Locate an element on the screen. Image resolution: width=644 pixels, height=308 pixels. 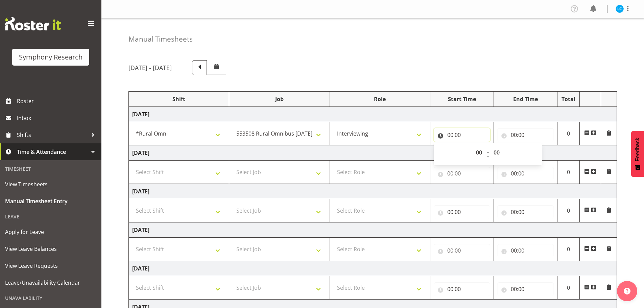
img: Rosterit website logo is located at coordinates (33, 24).